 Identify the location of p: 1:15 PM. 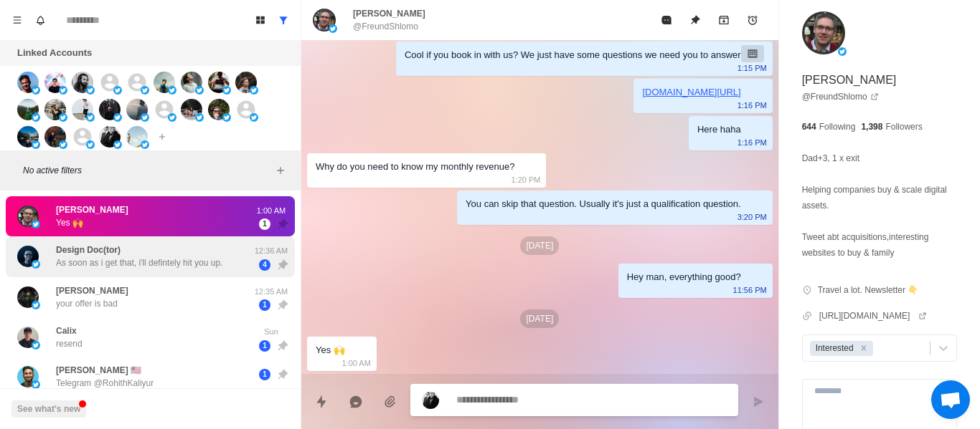
(752, 68).